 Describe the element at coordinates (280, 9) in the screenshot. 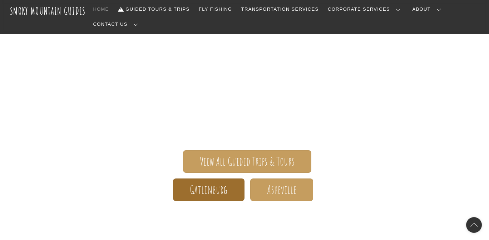

I see `a: Transportation Services` at that location.